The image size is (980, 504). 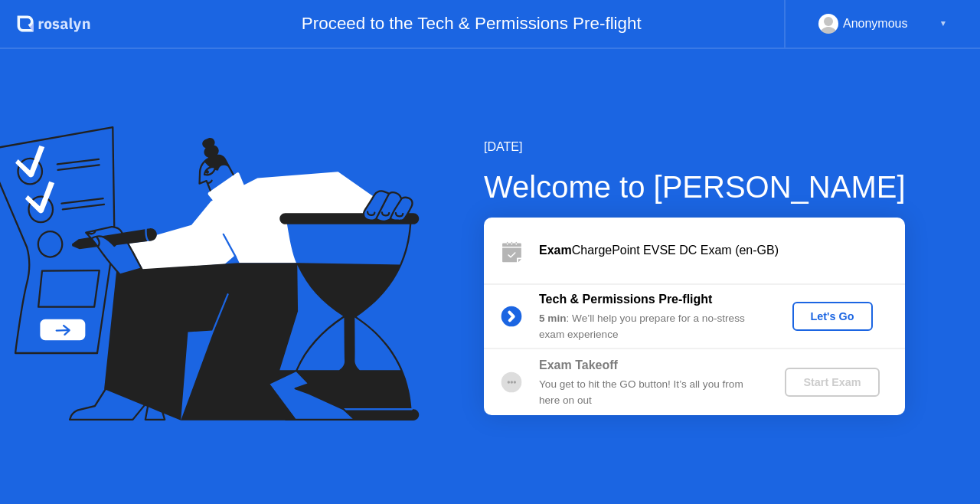 What do you see at coordinates (722, 251) in the screenshot?
I see `div: ChargePoint EVSE DC Exam (en-GB)` at bounding box center [722, 251].